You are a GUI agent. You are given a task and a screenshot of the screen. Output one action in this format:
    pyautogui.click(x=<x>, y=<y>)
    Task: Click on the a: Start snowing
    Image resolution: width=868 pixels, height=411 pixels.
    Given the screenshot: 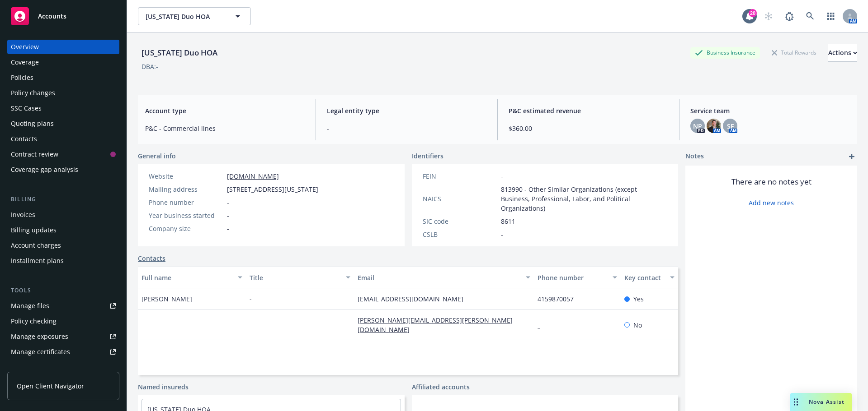 What is the action you would take?
    pyautogui.click(x=768, y=16)
    